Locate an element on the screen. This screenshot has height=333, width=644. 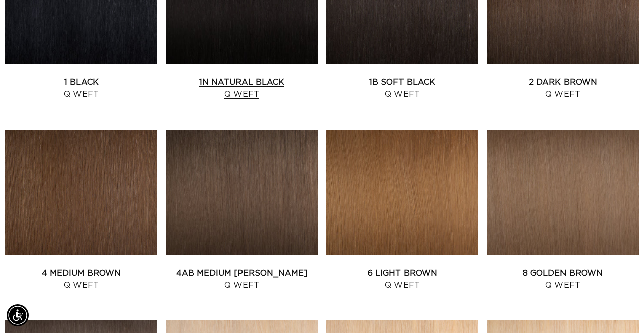
a: 6 Light Brown Q Weft is located at coordinates (402, 280).